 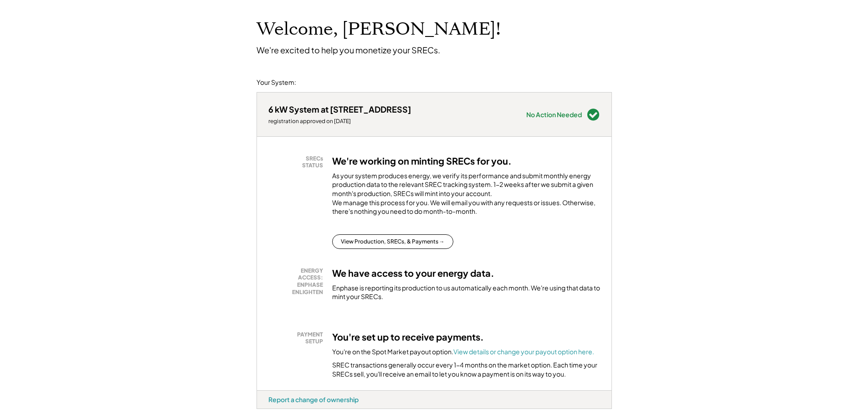 What do you see at coordinates (393, 241) in the screenshot?
I see `button: View Production, SRECs, & Payments →` at bounding box center [393, 241].